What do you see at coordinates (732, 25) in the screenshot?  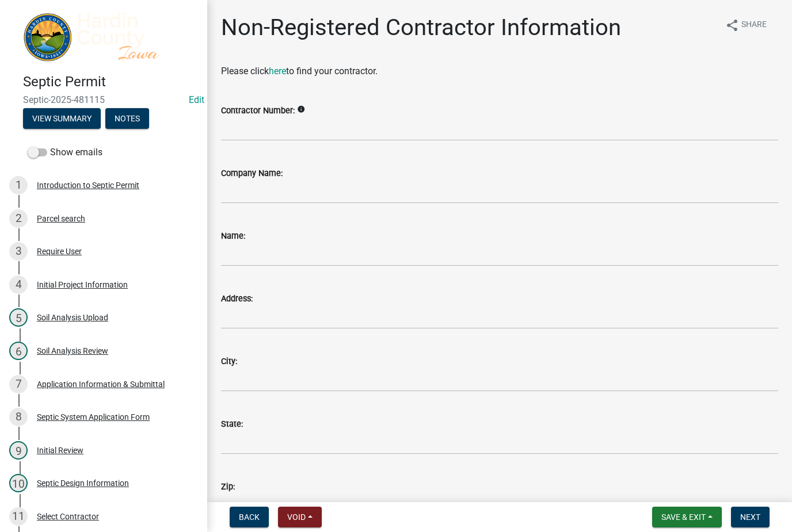 I see `i: share` at bounding box center [732, 25].